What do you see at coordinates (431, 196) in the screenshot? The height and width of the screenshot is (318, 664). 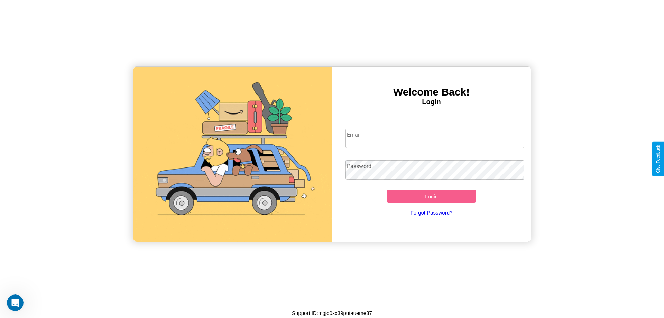 I see `button: Login` at bounding box center [431, 196].